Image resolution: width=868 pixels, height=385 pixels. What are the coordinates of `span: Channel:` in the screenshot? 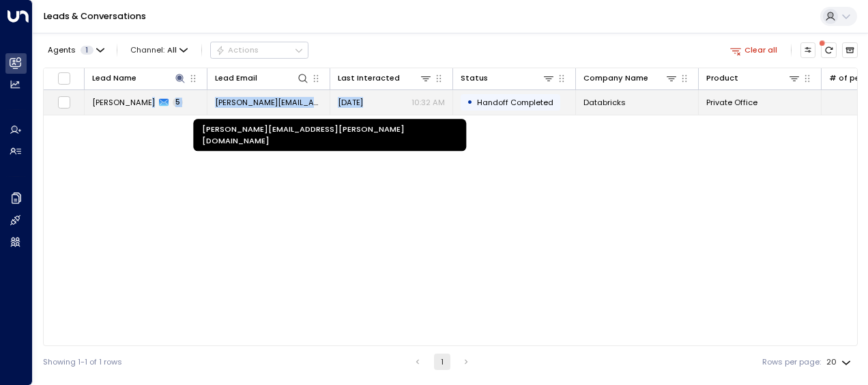 It's located at (159, 50).